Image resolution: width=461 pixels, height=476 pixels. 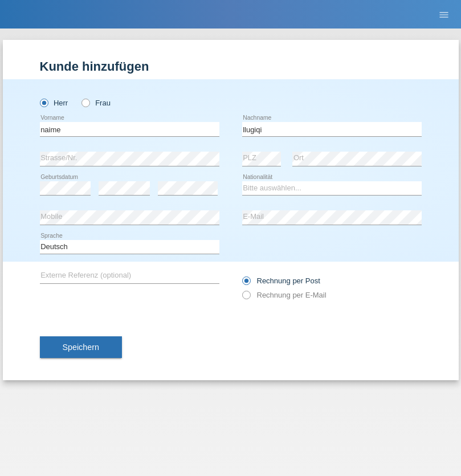 What do you see at coordinates (43, 102) in the screenshot?
I see `input: Herr` at bounding box center [43, 102].